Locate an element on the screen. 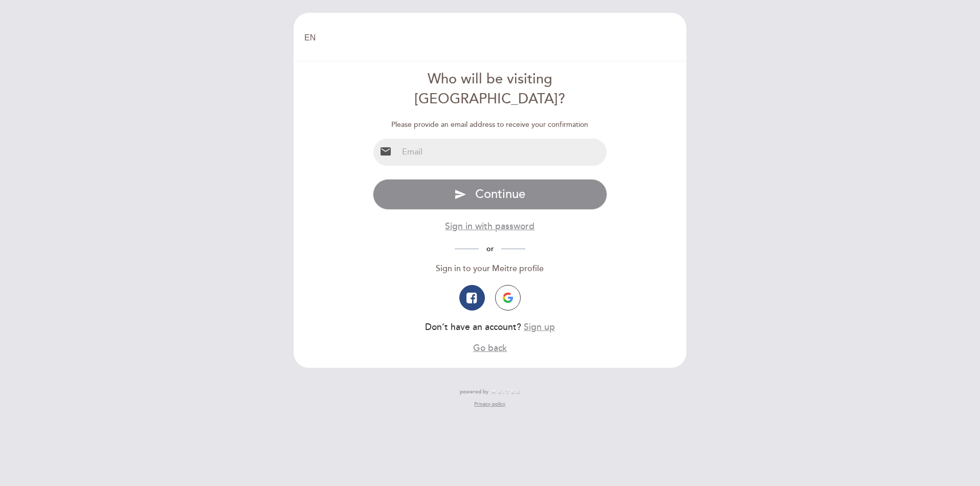  img: MEITRE is located at coordinates (505, 392).